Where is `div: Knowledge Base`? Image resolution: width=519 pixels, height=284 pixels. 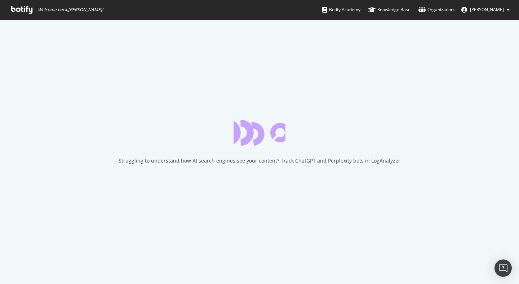 div: Knowledge Base is located at coordinates (389, 10).